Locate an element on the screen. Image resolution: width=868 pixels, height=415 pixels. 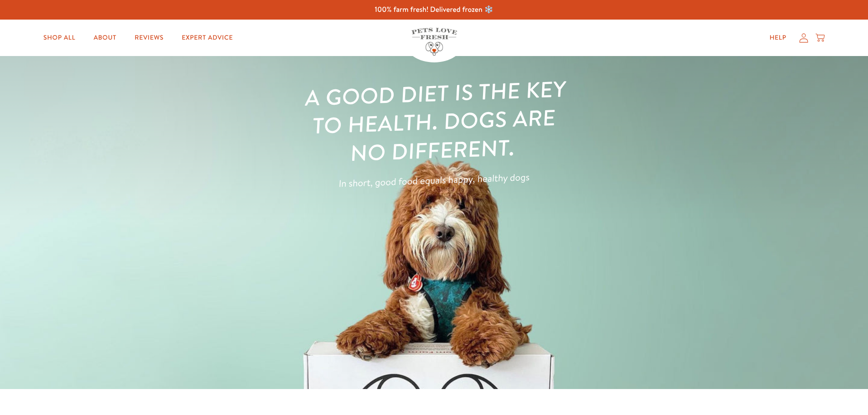
a: Reviews is located at coordinates (149, 38).